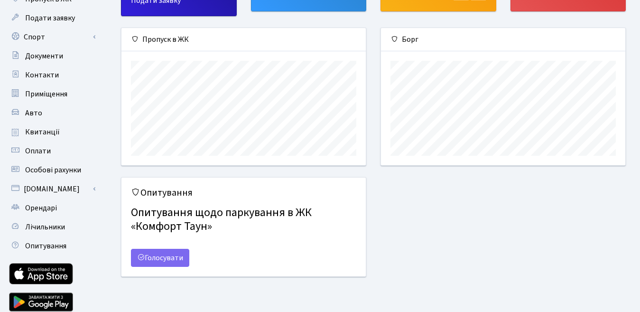 This screenshot has width=640, height=312. Describe the element at coordinates (52, 132) in the screenshot. I see `a: Квитанції` at that location.